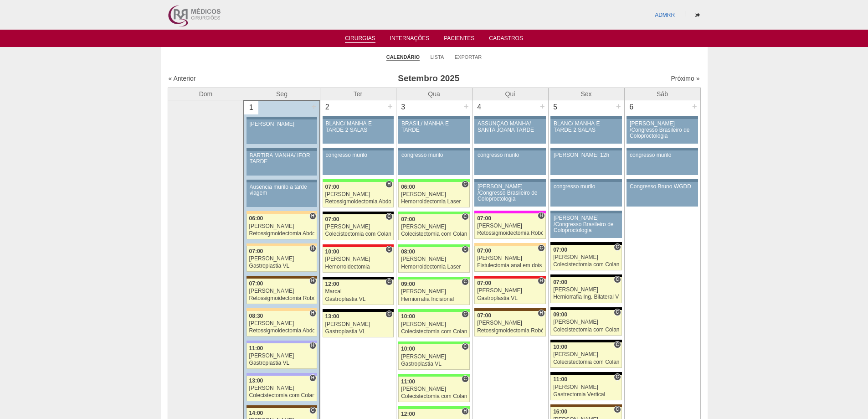 This screenshot has height=419, width=868. I want to click on a: Lista, so click(437, 57).